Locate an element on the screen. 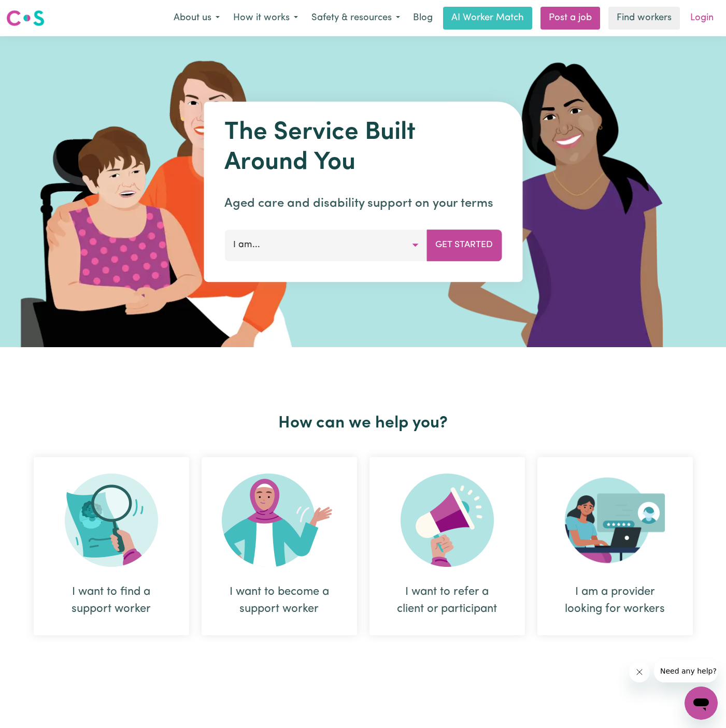 The height and width of the screenshot is (728, 726). button: How it works is located at coordinates (265, 18).